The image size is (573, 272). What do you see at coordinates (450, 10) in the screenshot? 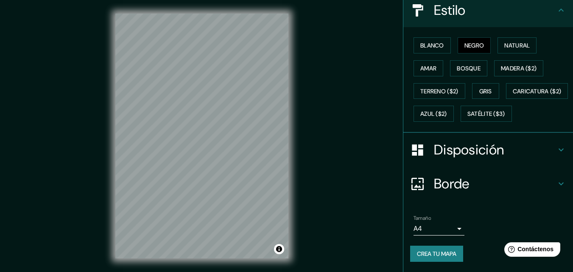
I see `font: Estilo` at bounding box center [450, 10].